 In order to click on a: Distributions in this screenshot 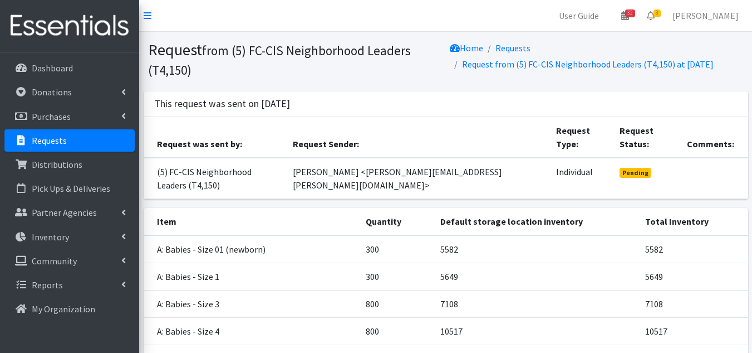, I will do `click(70, 164)`.